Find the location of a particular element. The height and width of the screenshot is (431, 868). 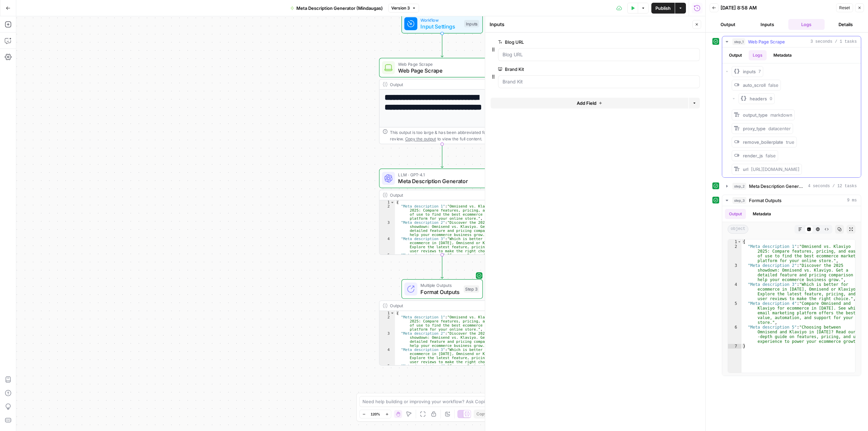

div: 6 is located at coordinates (735, 334).